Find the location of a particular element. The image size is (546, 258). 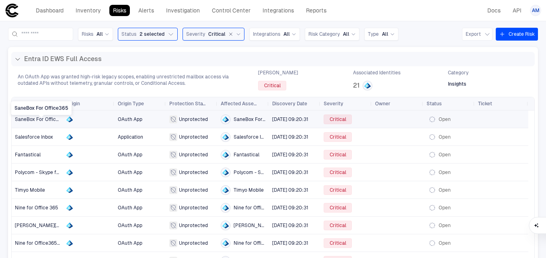

a: Reports is located at coordinates (316, 10).